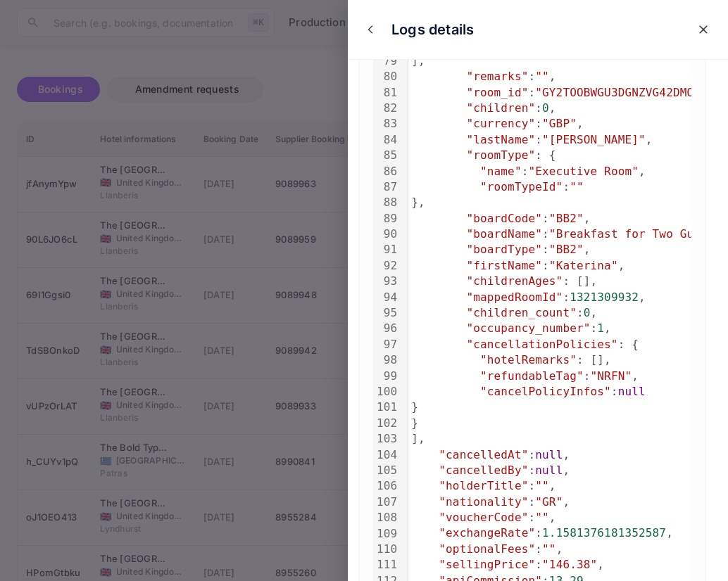 This screenshot has height=581, width=728. What do you see at coordinates (531, 375) in the screenshot?
I see `span: "refundableTag"` at bounding box center [531, 375].